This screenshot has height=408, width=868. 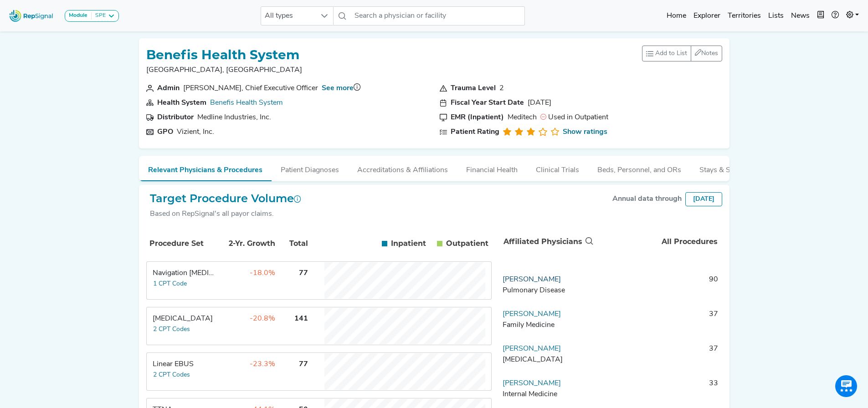 What do you see at coordinates (547, 241) in the screenshot?
I see `th: Affiliated Physicians` at bounding box center [547, 241].